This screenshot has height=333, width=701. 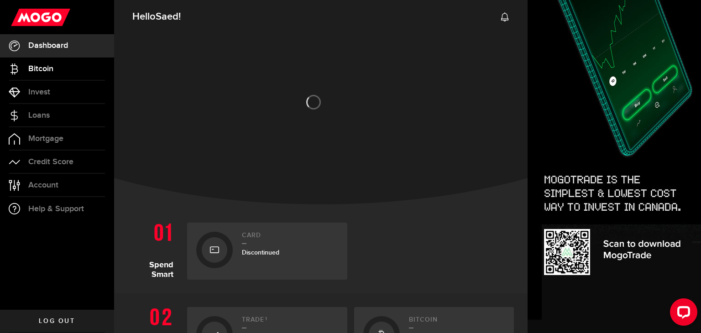 I want to click on span: Saed, so click(x=167, y=16).